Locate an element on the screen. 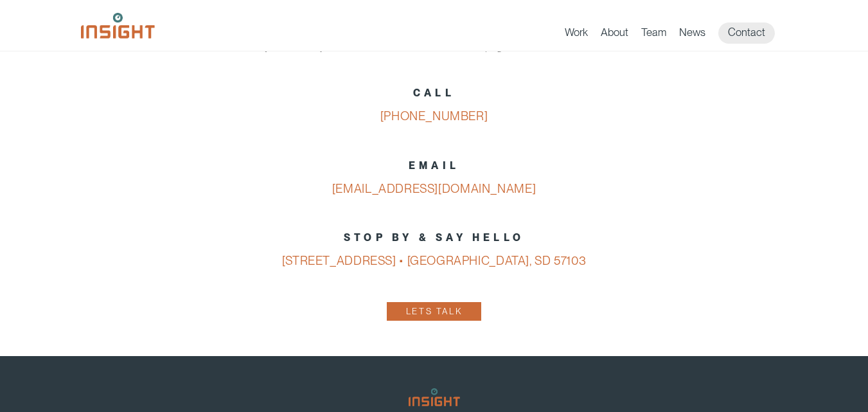 Image resolution: width=868 pixels, height=412 pixels. strong: CALL is located at coordinates (434, 92).